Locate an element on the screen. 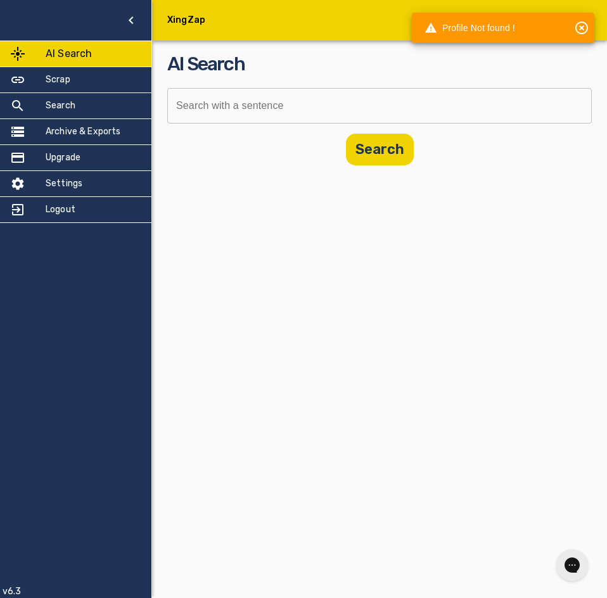  input: I want all the project managers of the retail industry in Germany is located at coordinates (375, 106).